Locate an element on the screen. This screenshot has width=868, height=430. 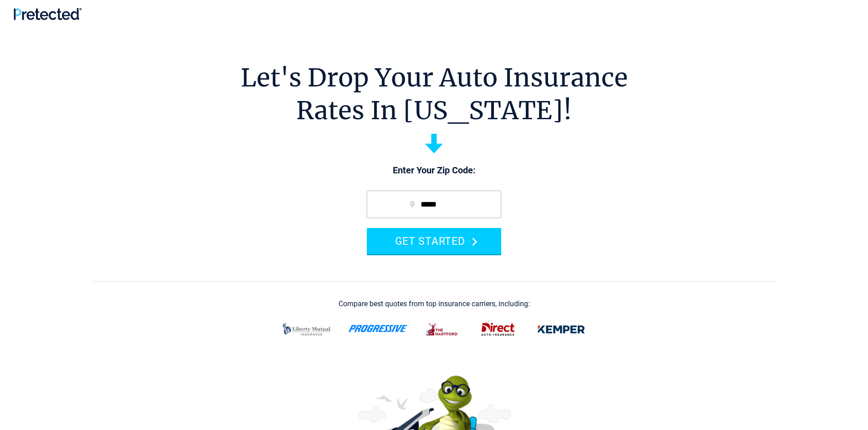
button: GET STARTED is located at coordinates (434, 241).